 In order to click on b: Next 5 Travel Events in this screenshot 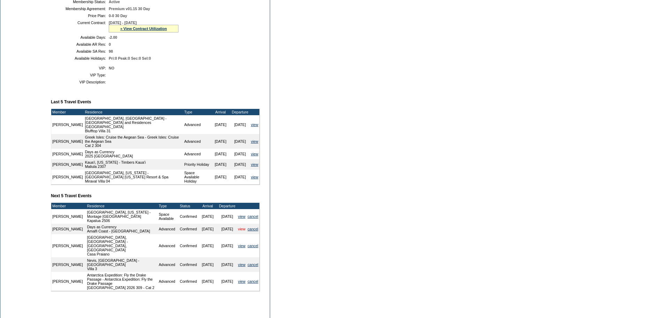, I will do `click(71, 196)`.